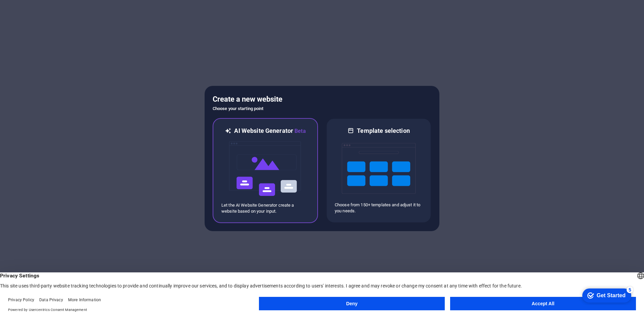 The width and height of the screenshot is (644, 317). I want to click on h5: Create a new website, so click(322, 99).